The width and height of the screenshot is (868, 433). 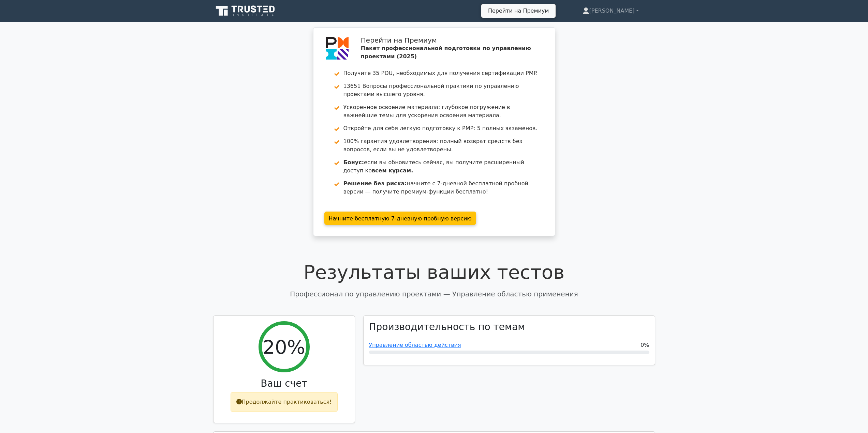 I want to click on font: Профессионал по управлению проектами — Управление областью применения, so click(x=434, y=294).